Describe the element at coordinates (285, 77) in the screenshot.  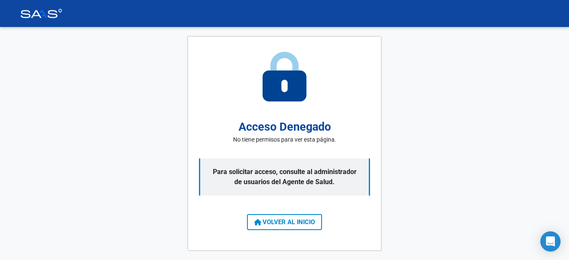
I see `img: access-denied` at that location.